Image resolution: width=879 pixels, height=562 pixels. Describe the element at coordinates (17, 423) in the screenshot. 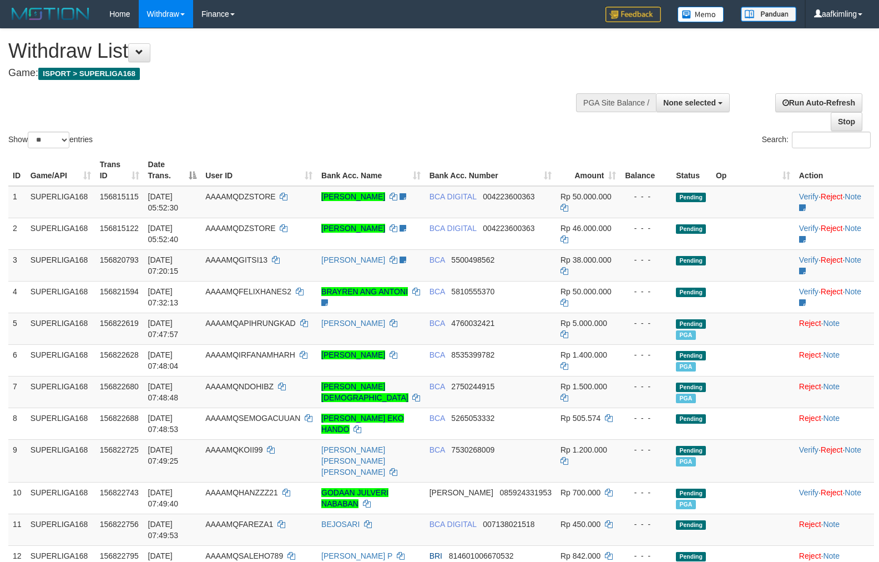

I see `td: 8` at that location.